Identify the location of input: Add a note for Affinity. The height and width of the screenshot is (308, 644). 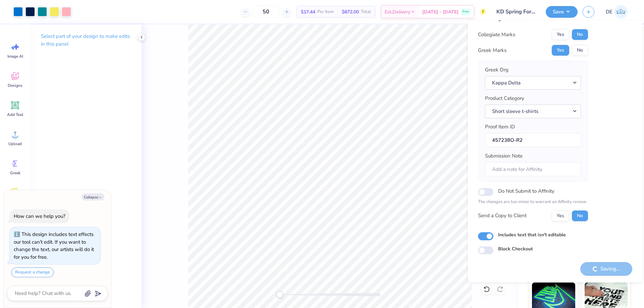
(533, 169).